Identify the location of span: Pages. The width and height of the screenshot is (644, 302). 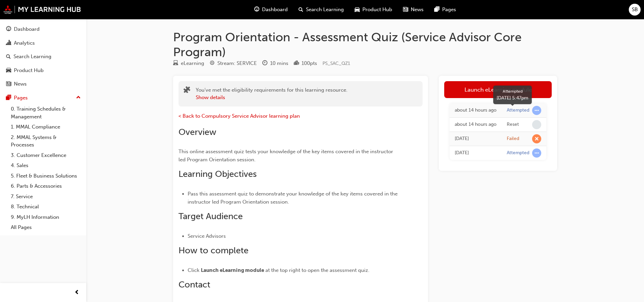
(449, 9).